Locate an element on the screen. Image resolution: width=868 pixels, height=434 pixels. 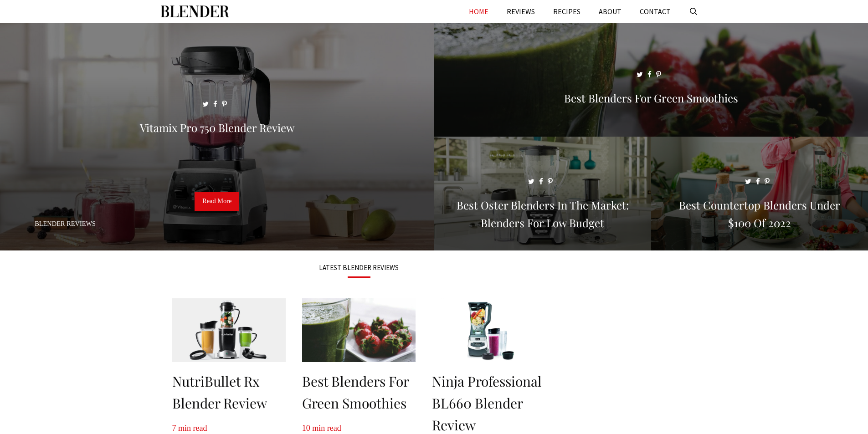
a: Best Blenders for Green Smoothies is located at coordinates (356, 392).